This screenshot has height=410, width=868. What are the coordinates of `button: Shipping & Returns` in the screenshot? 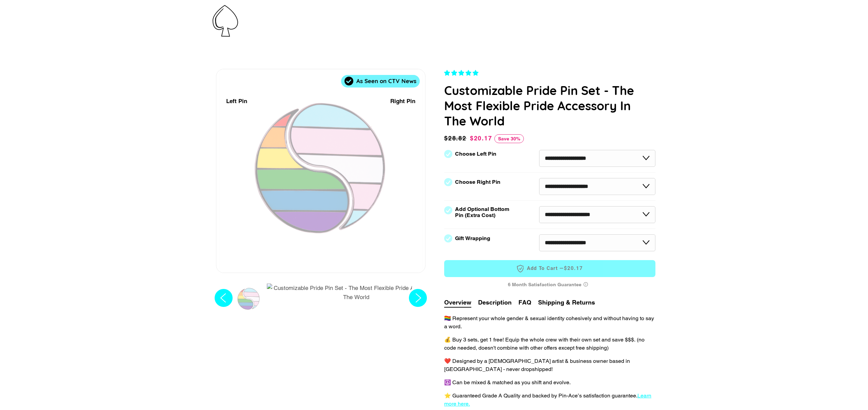 It's located at (567, 302).